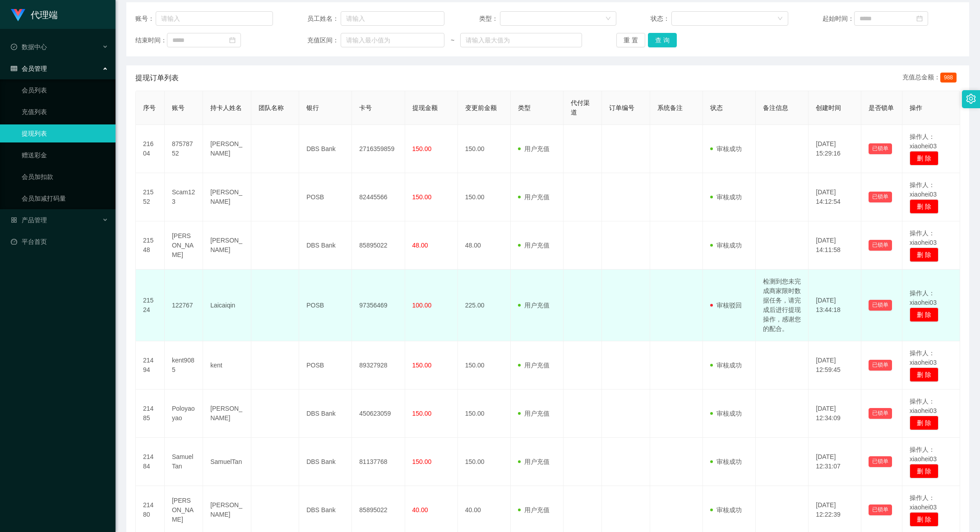 This screenshot has height=532, width=980. What do you see at coordinates (183, 461) in the screenshot?
I see `td: SamuelTan` at bounding box center [183, 461].